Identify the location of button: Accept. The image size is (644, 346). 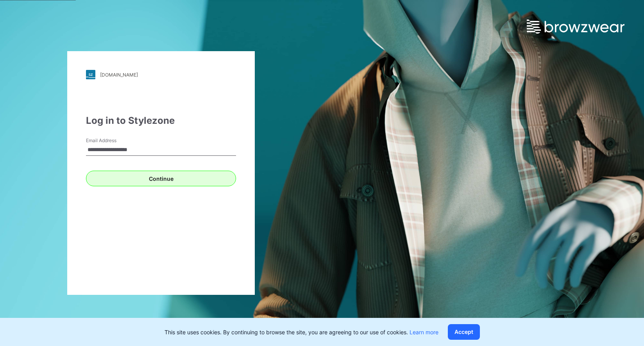
(464, 332).